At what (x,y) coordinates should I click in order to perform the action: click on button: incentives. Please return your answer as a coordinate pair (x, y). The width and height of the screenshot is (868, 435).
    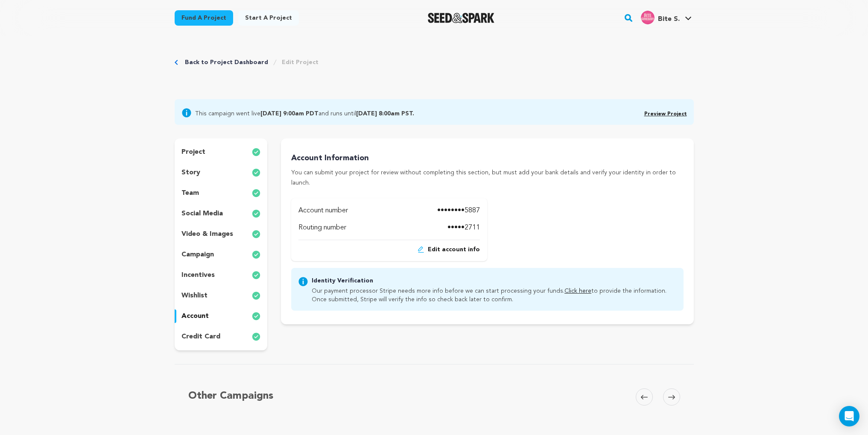
    Looking at the image, I should click on (221, 275).